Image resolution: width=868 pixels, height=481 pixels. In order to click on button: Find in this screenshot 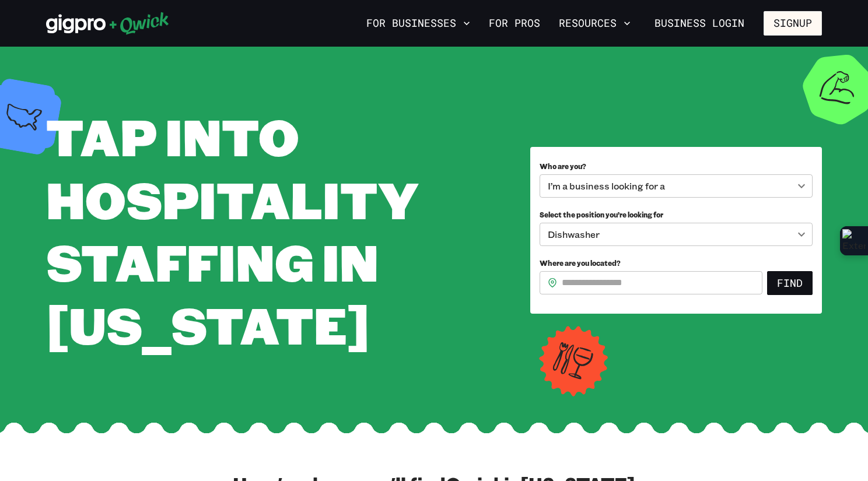, I will do `click(789, 283)`.